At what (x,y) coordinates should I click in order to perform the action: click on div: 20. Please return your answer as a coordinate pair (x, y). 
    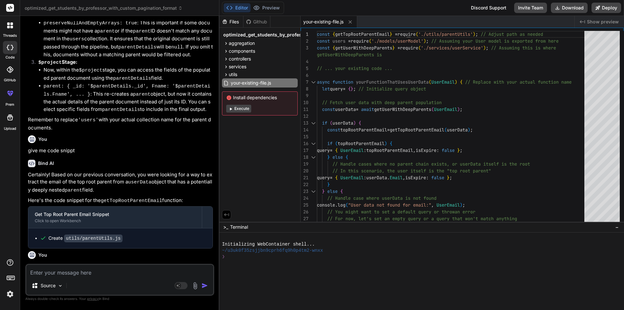
    Looking at the image, I should click on (305, 171).